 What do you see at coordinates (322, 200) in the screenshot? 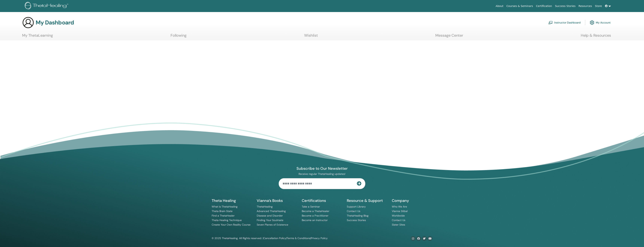
I see `h5: Certifications` at bounding box center [322, 200].